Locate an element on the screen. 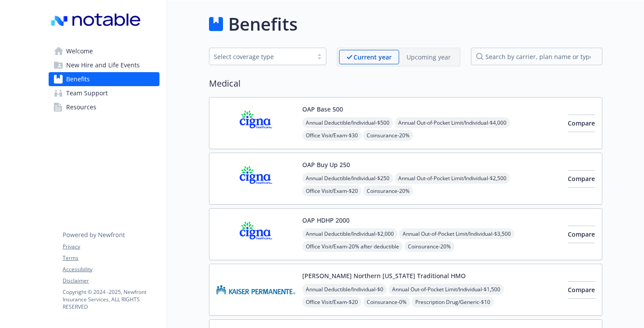 This screenshot has width=644, height=328. span: Annual Deductible/Individual - $0 is located at coordinates (344, 289).